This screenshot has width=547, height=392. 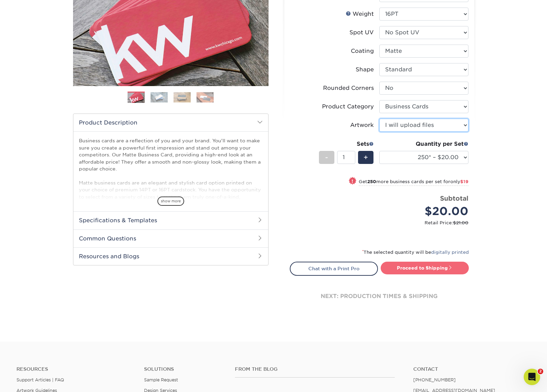 What do you see at coordinates (472, 369) in the screenshot?
I see `h4: Contact` at bounding box center [472, 369].